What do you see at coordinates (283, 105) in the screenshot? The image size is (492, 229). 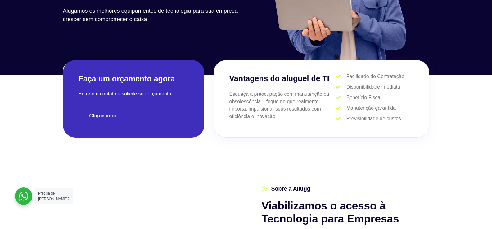 I see `p: Esqueça a preocupação com manutenção ou obsolescência – foque no que realmente importa: impulsion...` at bounding box center [283, 105].